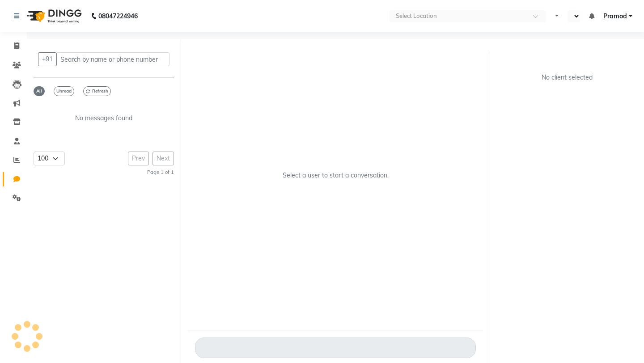  Describe the element at coordinates (118, 16) in the screenshot. I see `b: 08047224946` at that location.